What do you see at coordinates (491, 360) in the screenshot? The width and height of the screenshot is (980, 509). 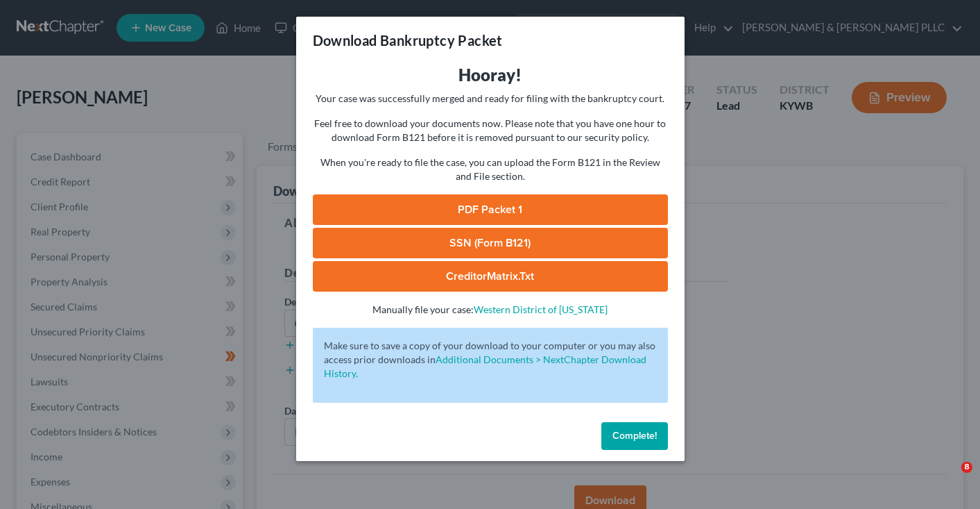 I see `p: Make sure to save a copy of your download to your computer or you may also access prior downloads in` at bounding box center [491, 360].